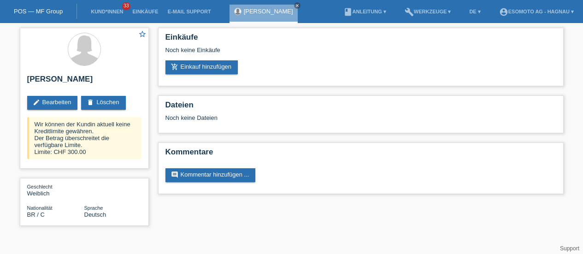 The width and height of the screenshot is (583, 254). I want to click on i: build, so click(409, 12).